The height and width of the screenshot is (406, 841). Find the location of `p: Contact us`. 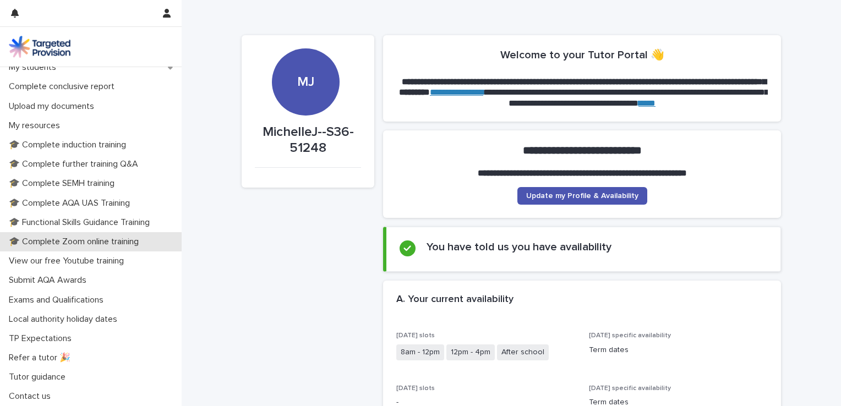

p: Contact us is located at coordinates (32, 396).